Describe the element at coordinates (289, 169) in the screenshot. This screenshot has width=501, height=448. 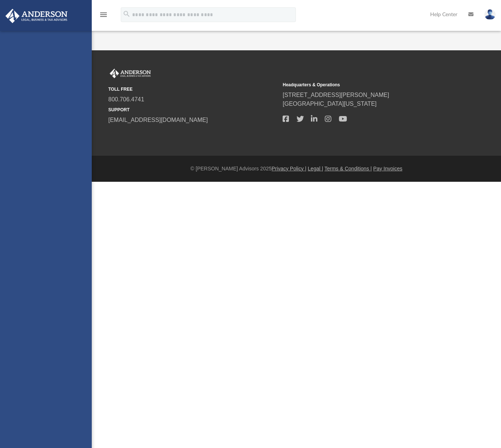
I see `a: Privacy Policy |` at that location.